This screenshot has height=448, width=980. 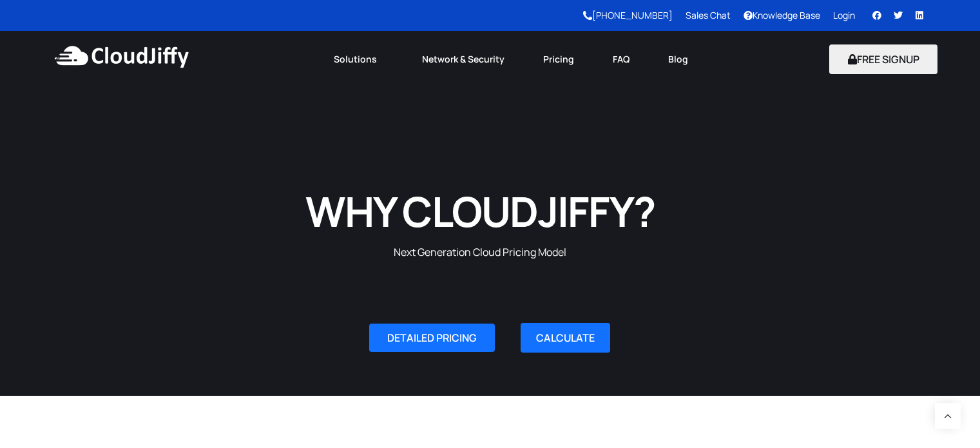 What do you see at coordinates (464, 60) in the screenshot?
I see `a: Network & Security` at bounding box center [464, 60].